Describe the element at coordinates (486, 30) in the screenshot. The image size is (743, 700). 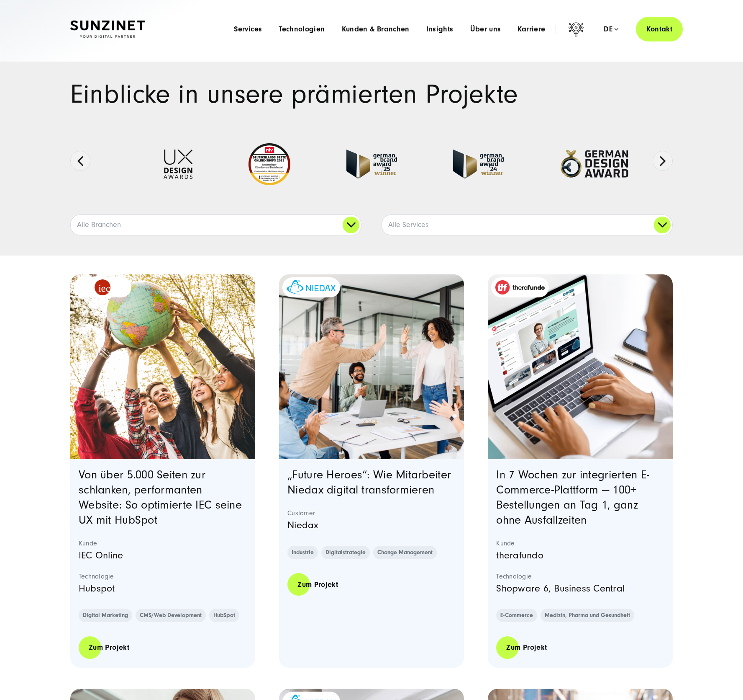
I see `span: Über uns` at that location.